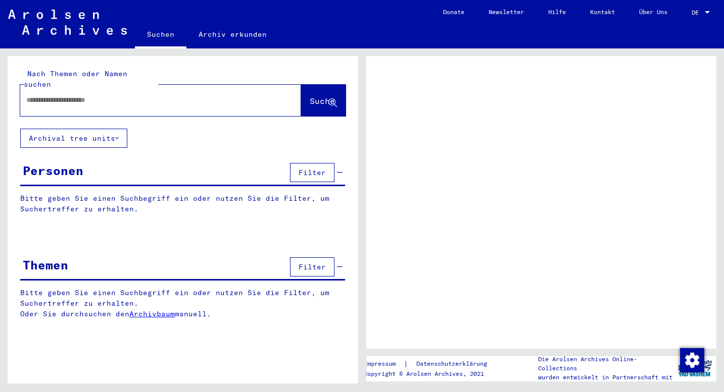 The image size is (724, 392). What do you see at coordinates (322, 101) in the screenshot?
I see `span: Suche` at bounding box center [322, 101].